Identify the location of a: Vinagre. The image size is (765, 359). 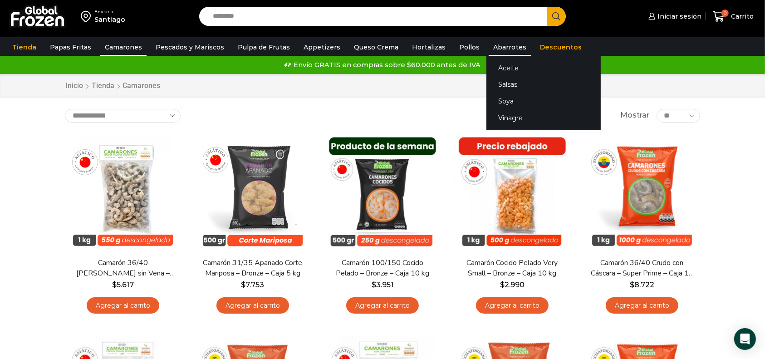
(543, 117).